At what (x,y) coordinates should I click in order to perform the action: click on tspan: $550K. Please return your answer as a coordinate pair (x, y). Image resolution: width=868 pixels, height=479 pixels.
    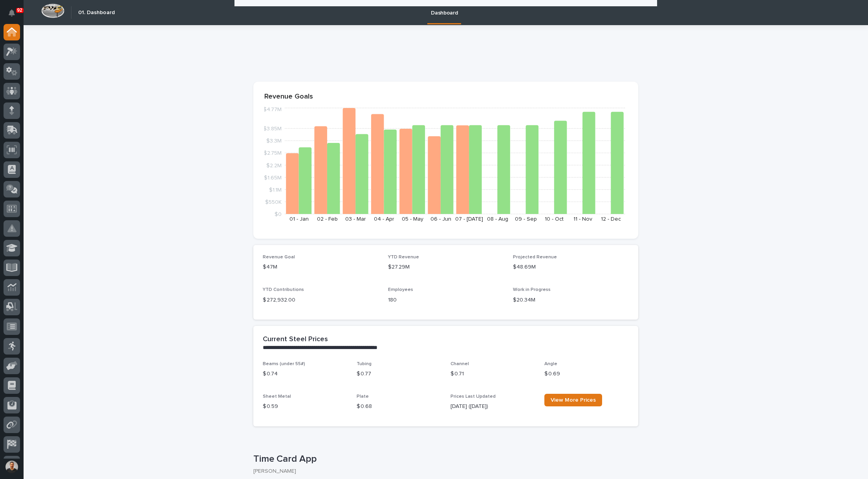
    Looking at the image, I should click on (273, 202).